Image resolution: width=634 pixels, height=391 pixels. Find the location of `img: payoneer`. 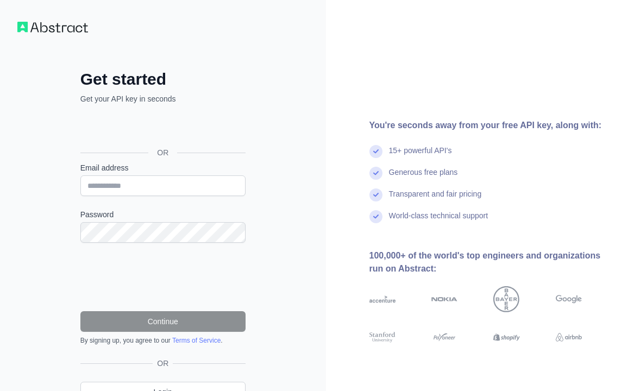

img: payoneer is located at coordinates (445, 338).